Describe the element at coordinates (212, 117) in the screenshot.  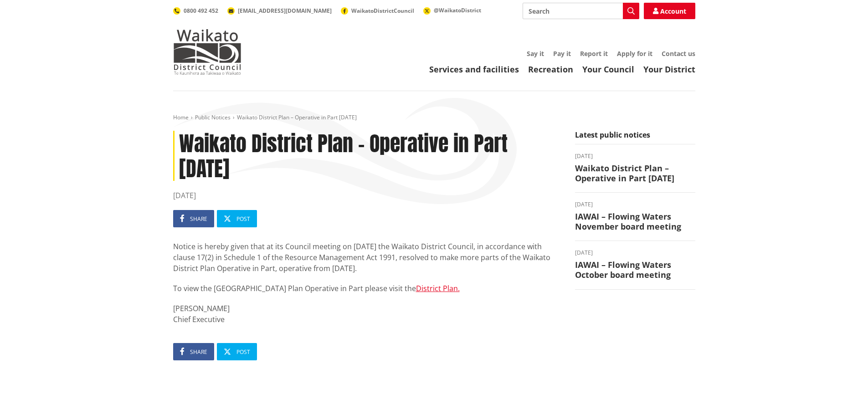
I see `a: Public Notices` at that location.